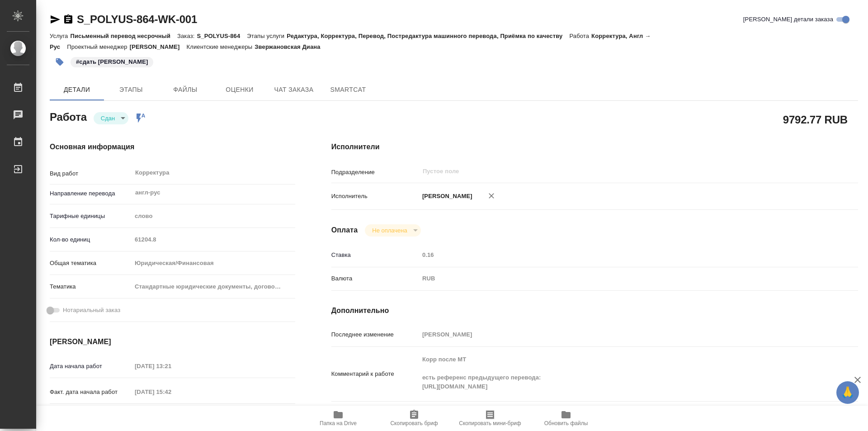 The image size is (868, 431). I want to click on span: Папка на Drive, so click(338, 423).